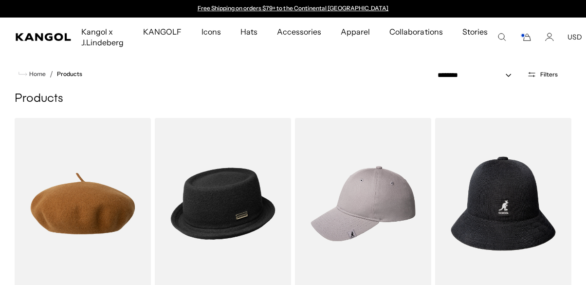 This screenshot has height=285, width=586. I want to click on summary: Search here, so click(502, 37).